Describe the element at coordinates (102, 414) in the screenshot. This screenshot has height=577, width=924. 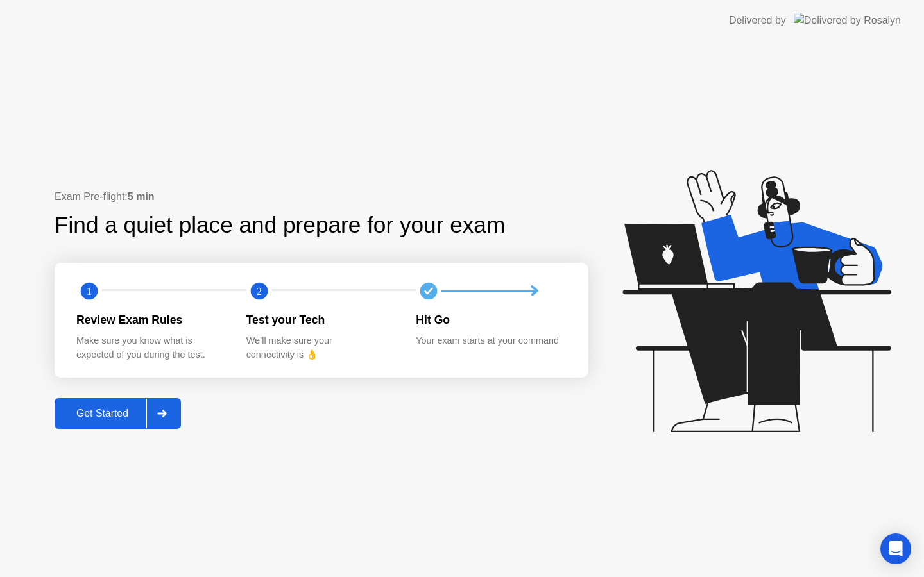
I see `div: Get Started` at that location.